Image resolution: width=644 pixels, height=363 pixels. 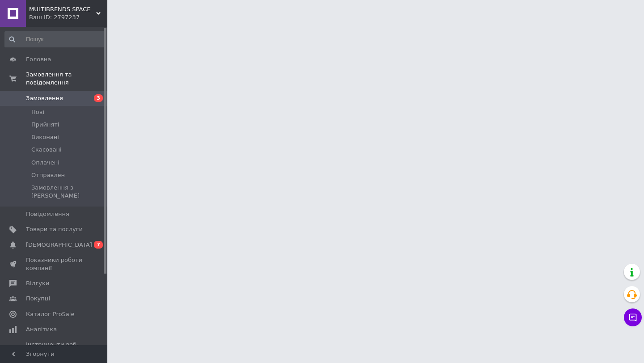 What do you see at coordinates (98, 98) in the screenshot?
I see `span: 3` at bounding box center [98, 98].